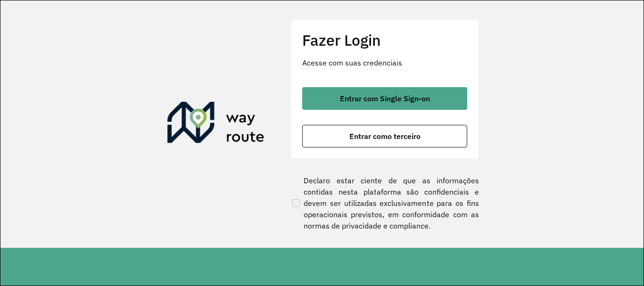  I want to click on img: Roteirizador AmbevTech, so click(216, 125).